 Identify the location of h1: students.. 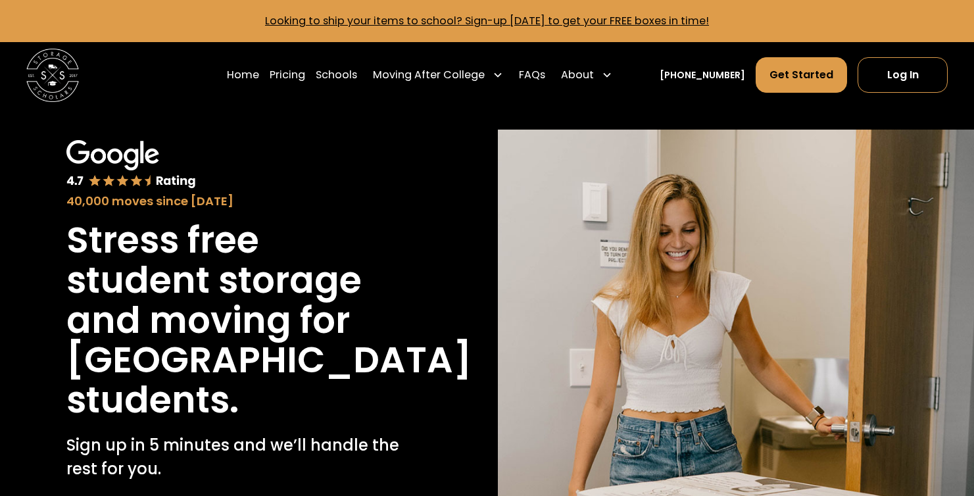
(153, 400).